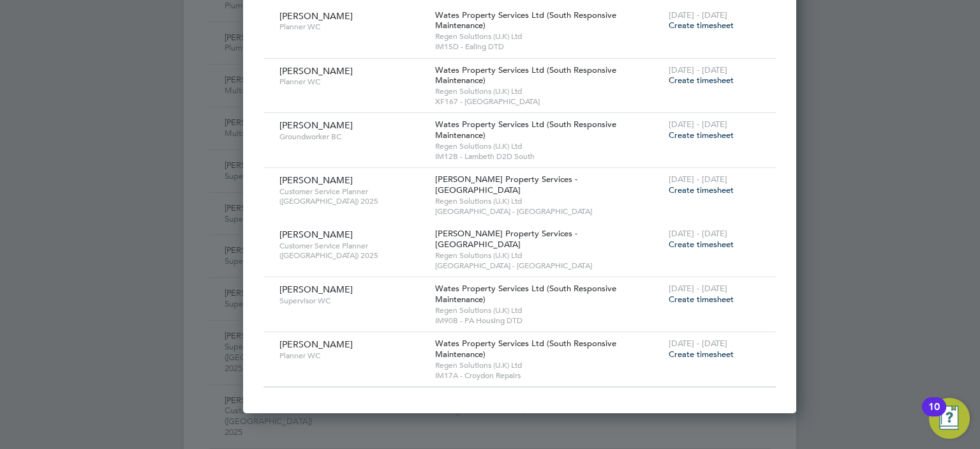 The height and width of the screenshot is (449, 980). What do you see at coordinates (352, 137) in the screenshot?
I see `span: Groundworker BC` at bounding box center [352, 137].